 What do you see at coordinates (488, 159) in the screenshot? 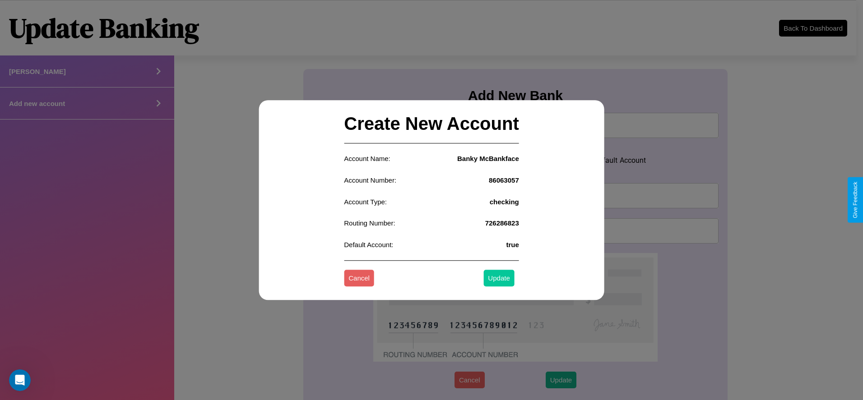
I see `h4: Banky McBankface` at bounding box center [488, 159].